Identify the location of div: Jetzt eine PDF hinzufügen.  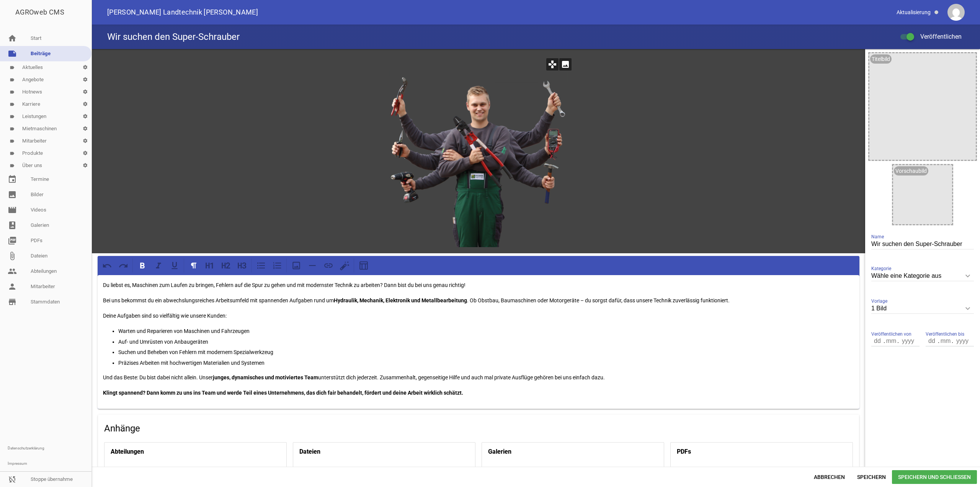
(761, 471).